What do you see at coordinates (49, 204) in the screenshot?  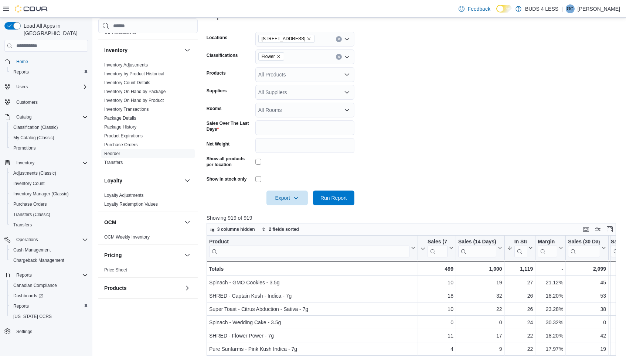 I see `button: Purchase Orders` at bounding box center [49, 204].